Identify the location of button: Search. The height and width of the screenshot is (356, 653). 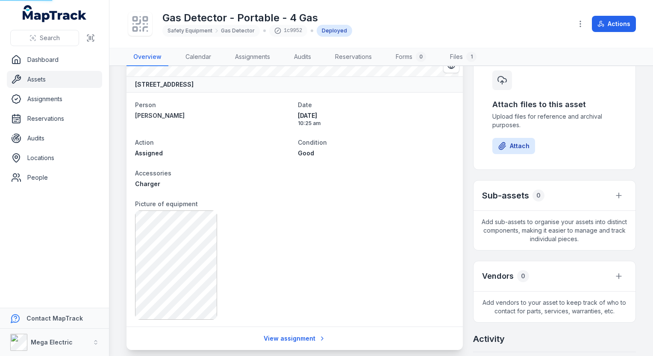
(44, 38).